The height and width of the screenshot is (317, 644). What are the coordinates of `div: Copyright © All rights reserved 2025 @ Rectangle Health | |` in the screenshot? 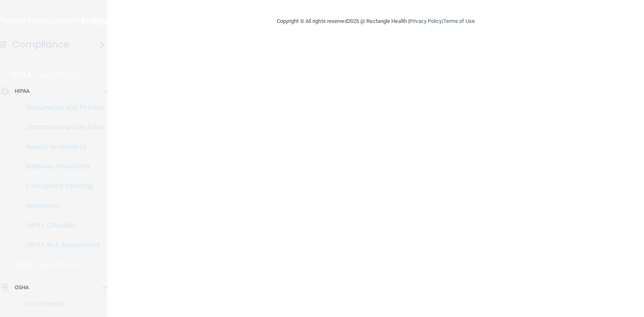 It's located at (376, 21).